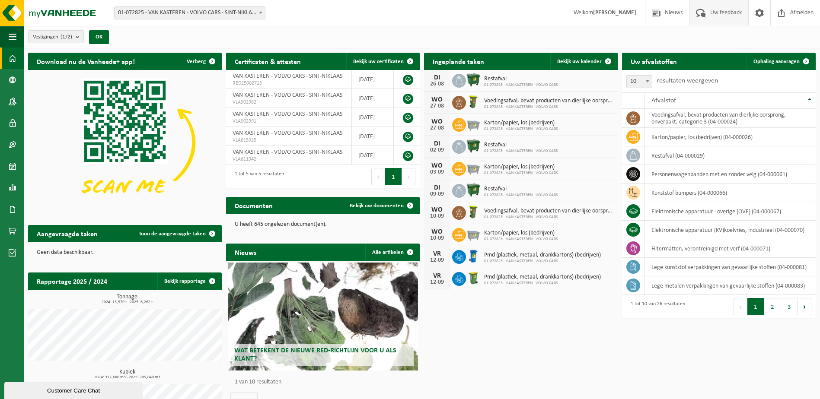 Image resolution: width=820 pixels, height=399 pixels. Describe the element at coordinates (548, 101) in the screenshot. I see `span: Voedingsafval, bevat producten van dierlijke oorsprong, onverpakt, categorie 3` at that location.